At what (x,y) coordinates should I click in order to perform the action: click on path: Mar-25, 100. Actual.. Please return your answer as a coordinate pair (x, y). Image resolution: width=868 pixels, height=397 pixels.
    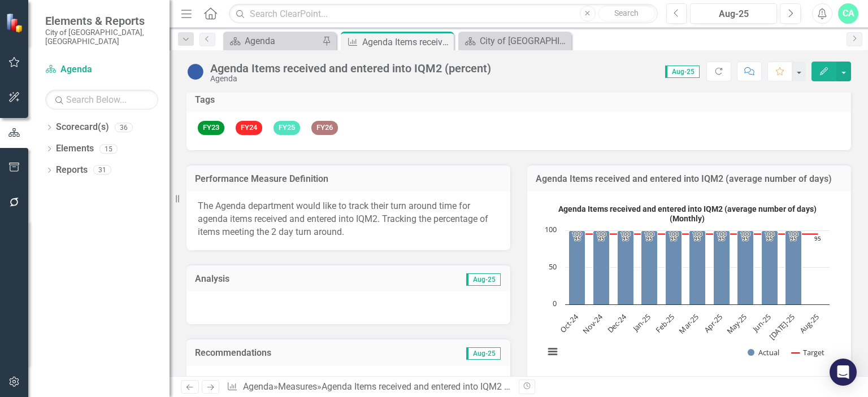
    Looking at the image, I should click on (697, 268).